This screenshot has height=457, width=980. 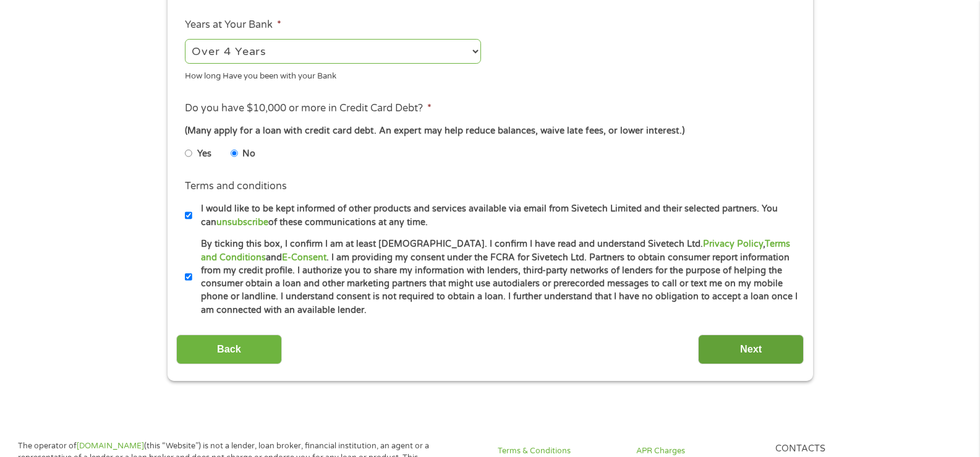 What do you see at coordinates (333, 74) in the screenshot?
I see `div: How long Have you been with your Bank` at bounding box center [333, 74].